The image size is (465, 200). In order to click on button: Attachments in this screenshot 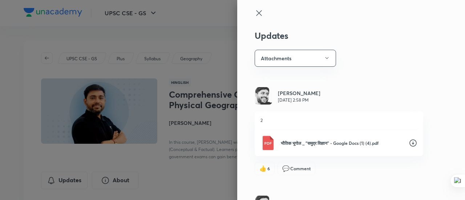, I will do `click(296, 58)`.